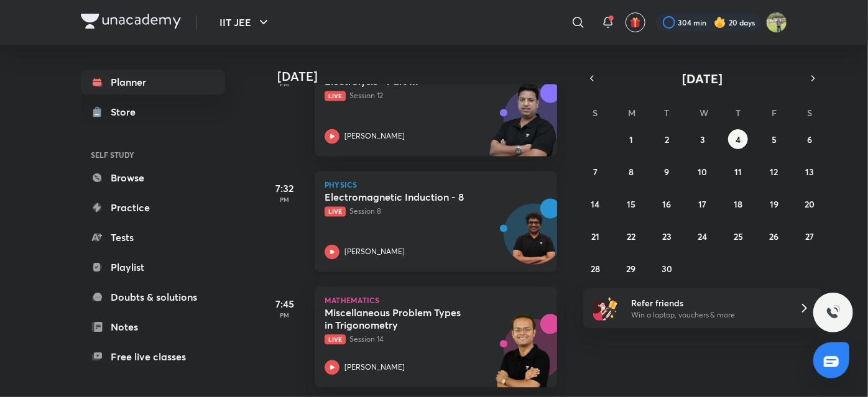 This screenshot has width=868, height=397. I want to click on button: September 30, 2025, so click(667, 268).